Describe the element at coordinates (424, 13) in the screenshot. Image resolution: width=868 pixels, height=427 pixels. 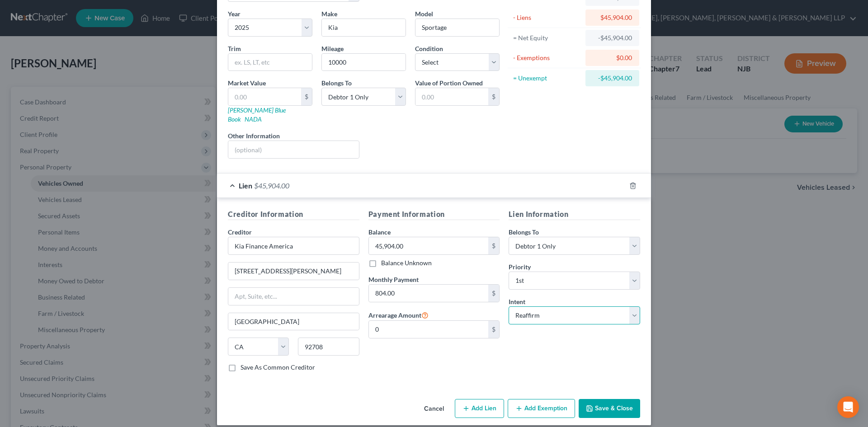
I see `label: Model` at that location.